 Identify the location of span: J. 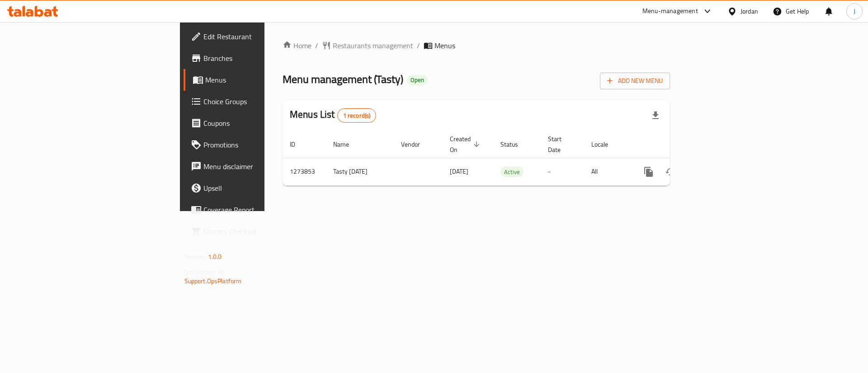
(854, 11).